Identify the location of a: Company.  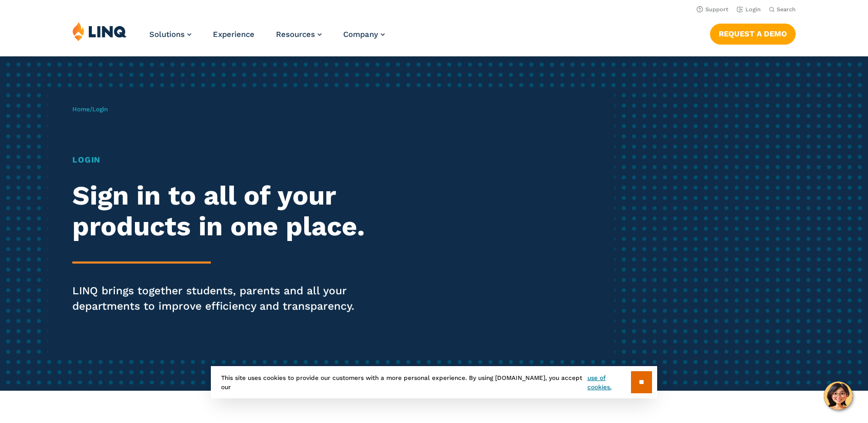
(363, 34).